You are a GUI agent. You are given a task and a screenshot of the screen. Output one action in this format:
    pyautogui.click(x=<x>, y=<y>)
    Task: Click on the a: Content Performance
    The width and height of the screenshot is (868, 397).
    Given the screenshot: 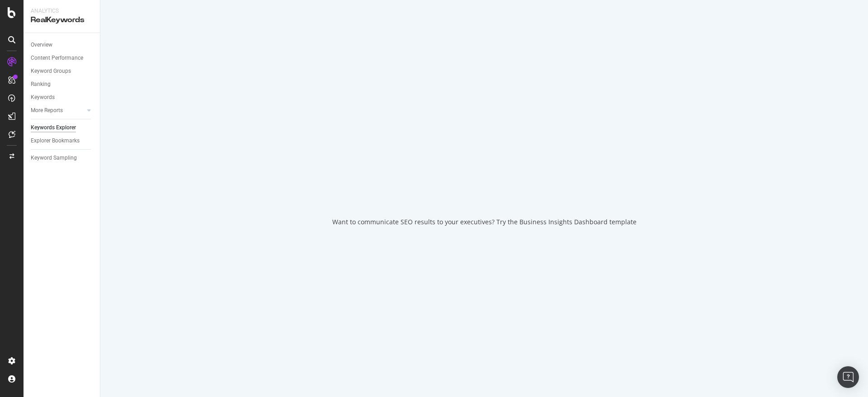 What is the action you would take?
    pyautogui.click(x=62, y=58)
    